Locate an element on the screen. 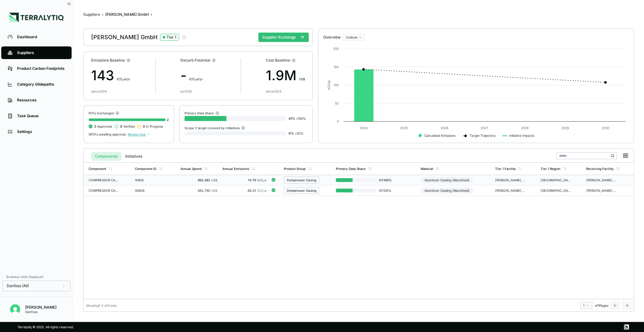  span: of 1 Pages is located at coordinates (602, 305).